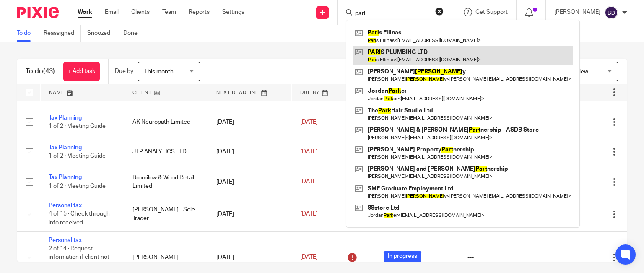 The image size is (644, 273). Describe the element at coordinates (140, 12) in the screenshot. I see `a: Clients` at that location.